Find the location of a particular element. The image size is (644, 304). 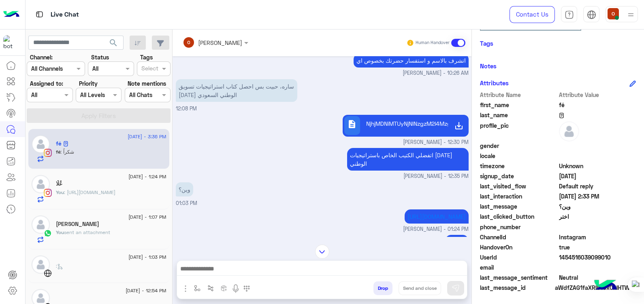

img: WebChat is located at coordinates (48, 273).